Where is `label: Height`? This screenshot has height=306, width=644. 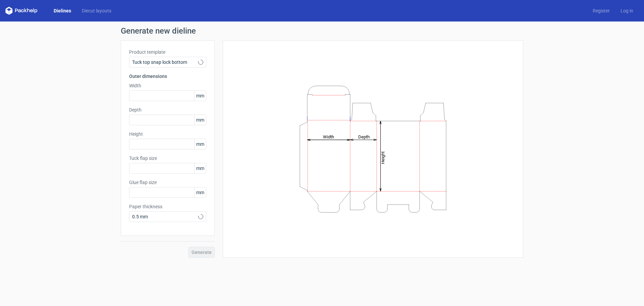 label: Height is located at coordinates (168, 134).